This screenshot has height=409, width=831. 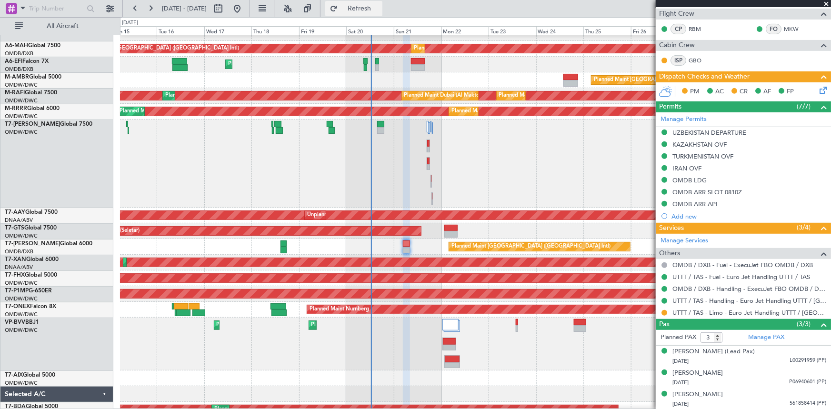 I want to click on div: Mon 22, so click(x=465, y=30).